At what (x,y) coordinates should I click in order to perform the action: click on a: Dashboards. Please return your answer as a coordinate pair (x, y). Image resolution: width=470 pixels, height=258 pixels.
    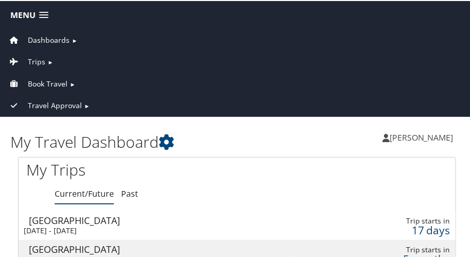
    Looking at the image, I should click on (39, 39).